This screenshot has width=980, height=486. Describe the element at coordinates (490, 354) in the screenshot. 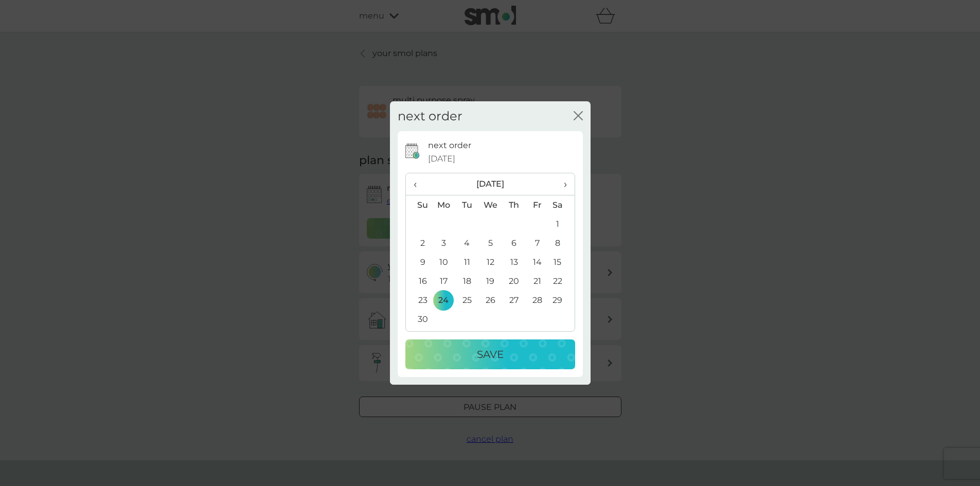

I see `button: Save` at that location.